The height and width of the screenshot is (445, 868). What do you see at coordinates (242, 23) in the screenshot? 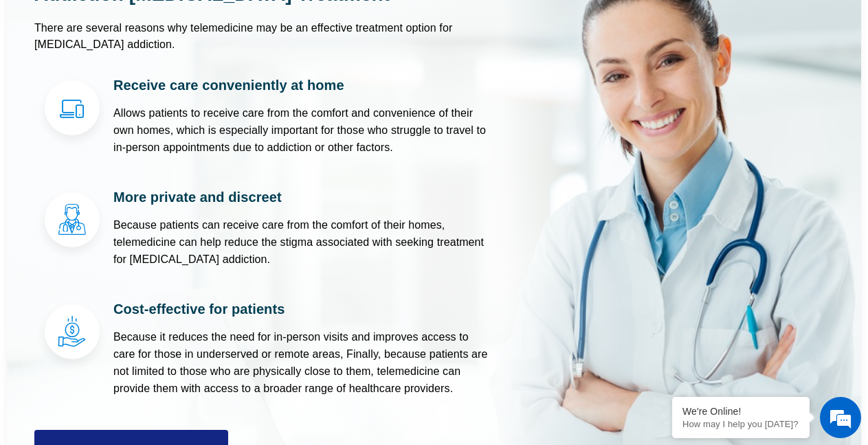
I see `div: Minimize live chat window` at bounding box center [242, 23].